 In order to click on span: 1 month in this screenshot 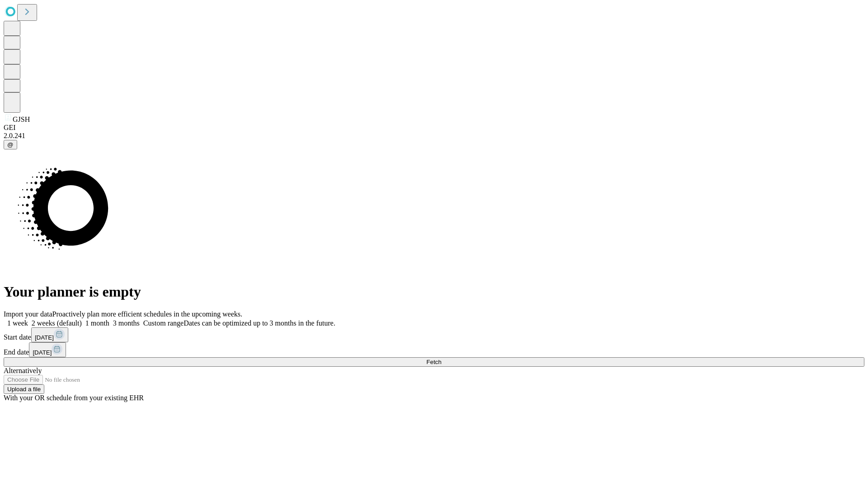, I will do `click(97, 323)`.